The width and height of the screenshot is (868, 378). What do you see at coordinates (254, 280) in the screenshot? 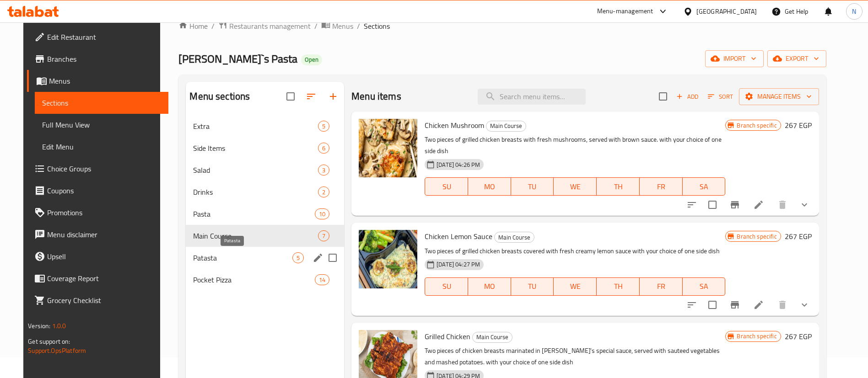
I see `span: Pocket Pizza` at bounding box center [254, 280].